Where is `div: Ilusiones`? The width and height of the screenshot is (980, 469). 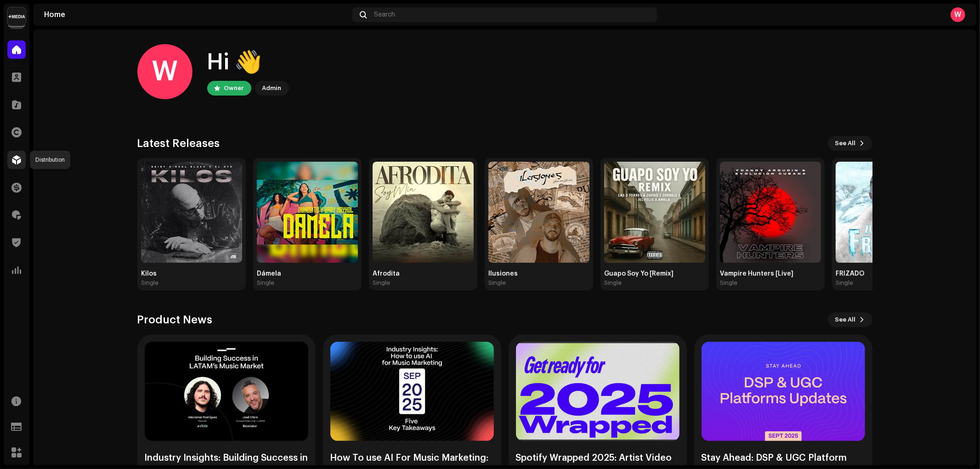
div: Ilusiones is located at coordinates (539, 274).